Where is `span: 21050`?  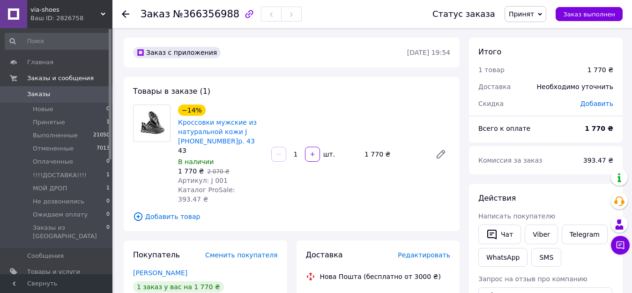 span: 21050 is located at coordinates (101, 135).